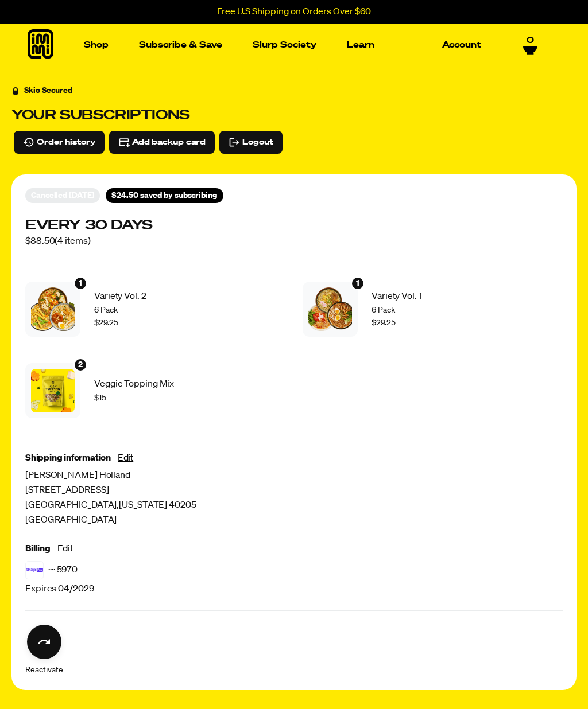 Image resolution: width=588 pixels, height=709 pixels. I want to click on span: Expires 04/2029, so click(60, 589).